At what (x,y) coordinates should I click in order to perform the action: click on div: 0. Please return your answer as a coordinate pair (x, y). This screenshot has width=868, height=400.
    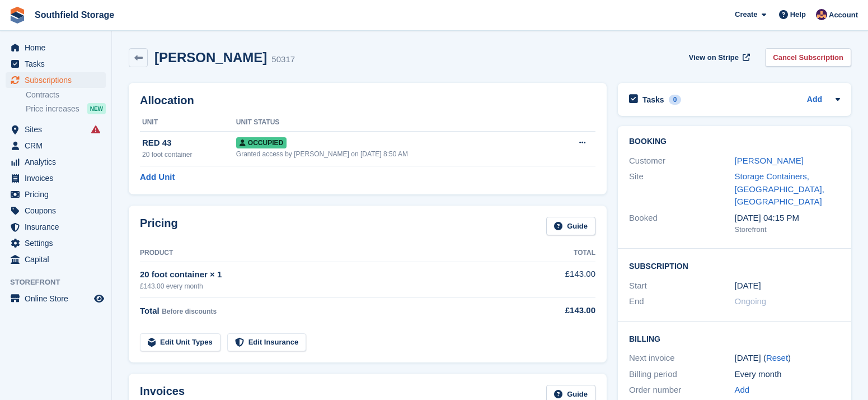
    Looking at the image, I should click on (675, 100).